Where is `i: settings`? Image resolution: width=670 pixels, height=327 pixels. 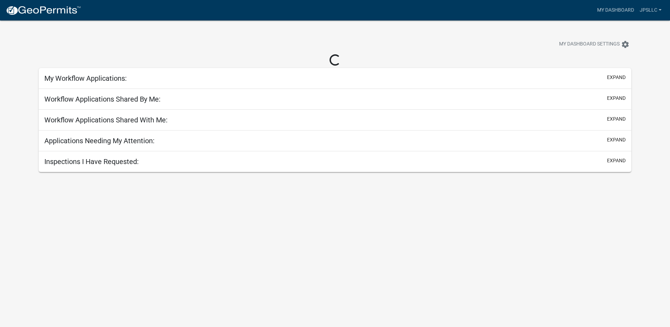 i: settings is located at coordinates (626, 44).